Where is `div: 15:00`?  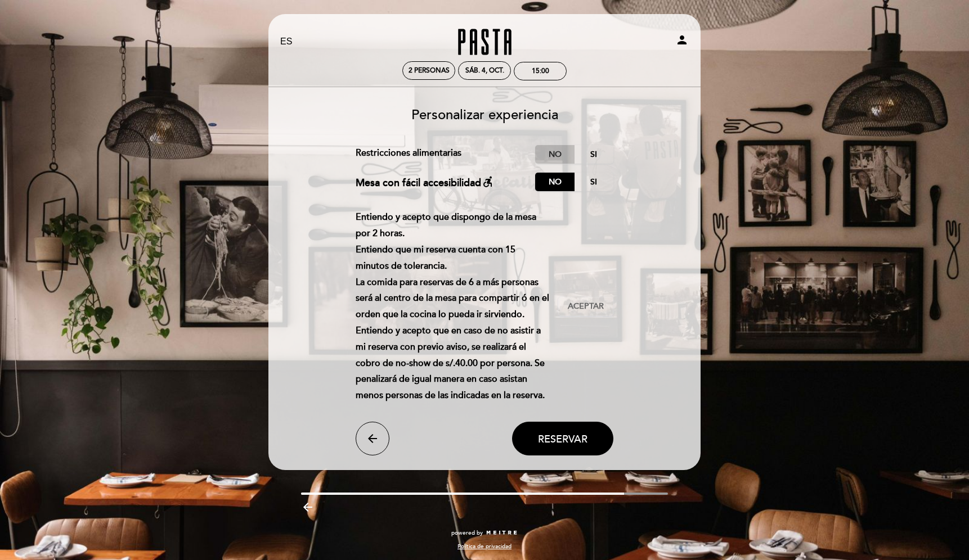
div: 15:00 is located at coordinates (540, 71).